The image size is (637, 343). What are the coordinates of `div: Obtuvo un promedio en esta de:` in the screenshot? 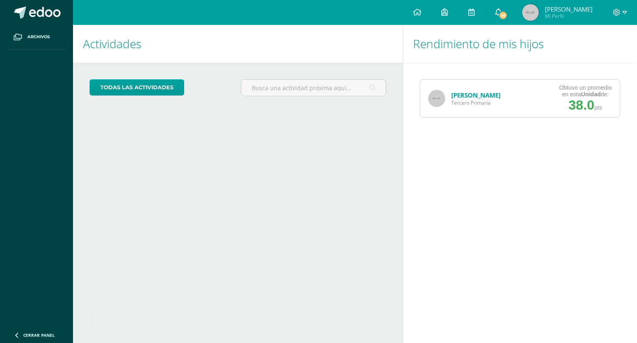 It's located at (585, 91).